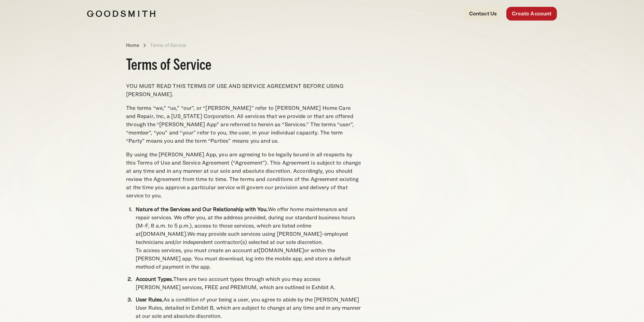 The height and width of the screenshot is (322, 644). I want to click on p: Home, so click(133, 45).